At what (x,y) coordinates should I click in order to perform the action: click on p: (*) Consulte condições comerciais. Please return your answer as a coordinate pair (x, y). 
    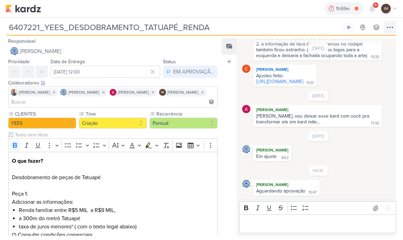
    Looking at the image, I should click on (113, 235).